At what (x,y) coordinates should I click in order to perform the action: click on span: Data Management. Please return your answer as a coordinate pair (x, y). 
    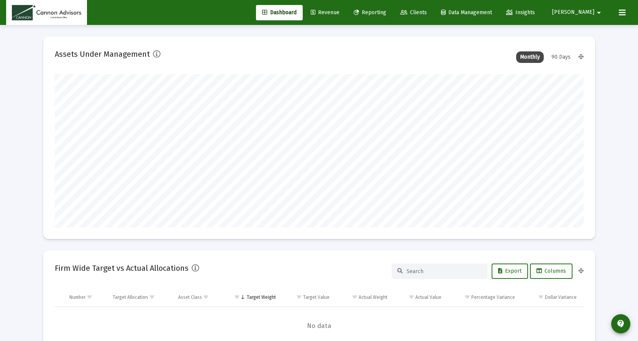
    Looking at the image, I should click on (467, 12).